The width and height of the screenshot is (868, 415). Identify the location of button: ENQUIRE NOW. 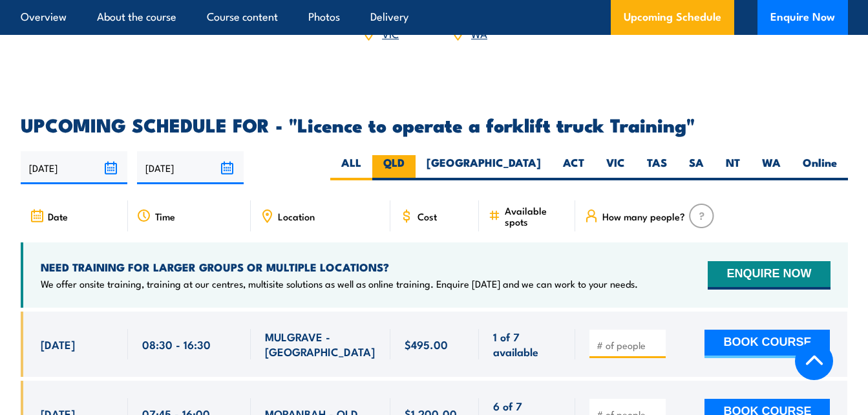
(768, 276).